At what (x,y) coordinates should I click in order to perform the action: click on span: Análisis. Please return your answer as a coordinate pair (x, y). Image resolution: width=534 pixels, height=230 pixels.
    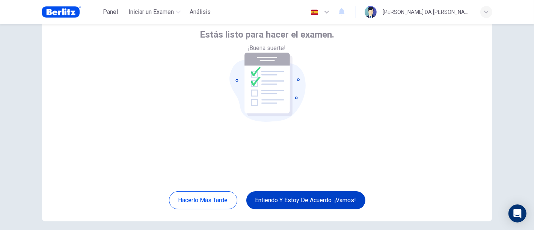
    Looking at the image, I should click on (200, 12).